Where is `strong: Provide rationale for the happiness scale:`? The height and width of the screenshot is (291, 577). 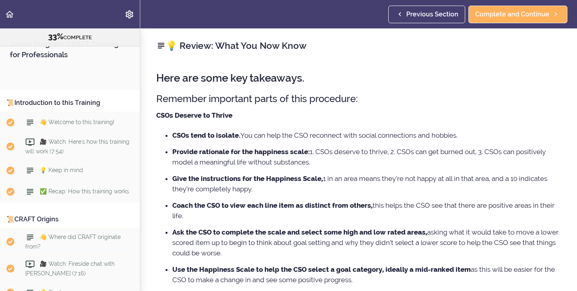 strong: Provide rationale for the happiness scale: is located at coordinates (241, 152).